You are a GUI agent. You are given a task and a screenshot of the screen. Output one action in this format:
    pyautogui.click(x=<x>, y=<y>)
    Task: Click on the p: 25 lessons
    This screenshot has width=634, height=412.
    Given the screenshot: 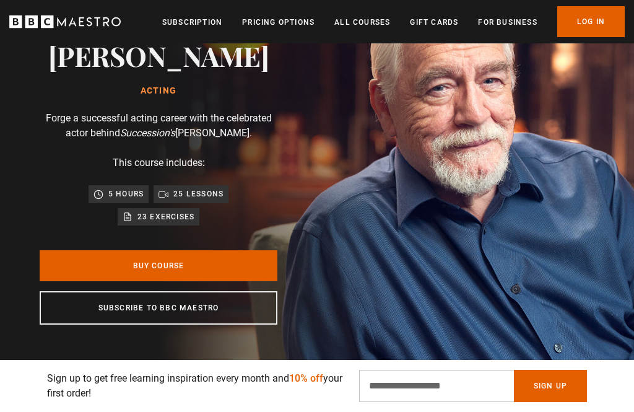 What is the action you would take?
    pyautogui.click(x=198, y=194)
    